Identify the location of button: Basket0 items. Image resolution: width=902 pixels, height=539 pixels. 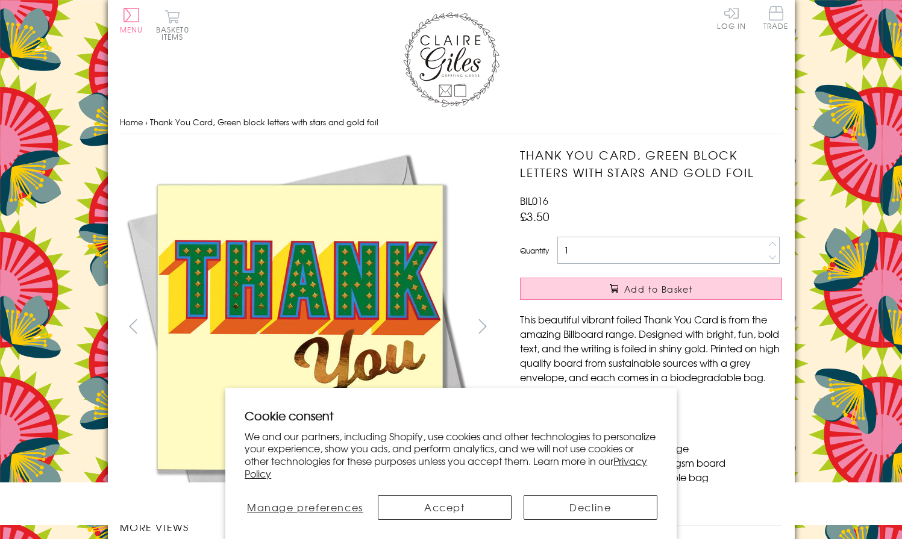
(172, 25).